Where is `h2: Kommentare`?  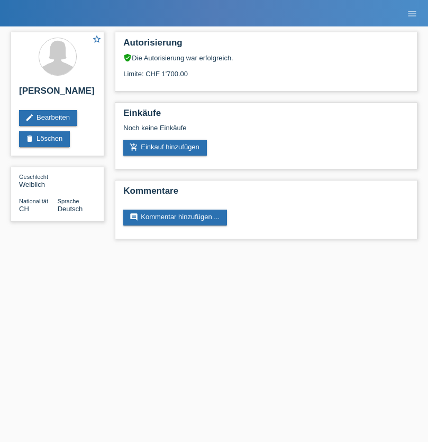 h2: Kommentare is located at coordinates (266, 194).